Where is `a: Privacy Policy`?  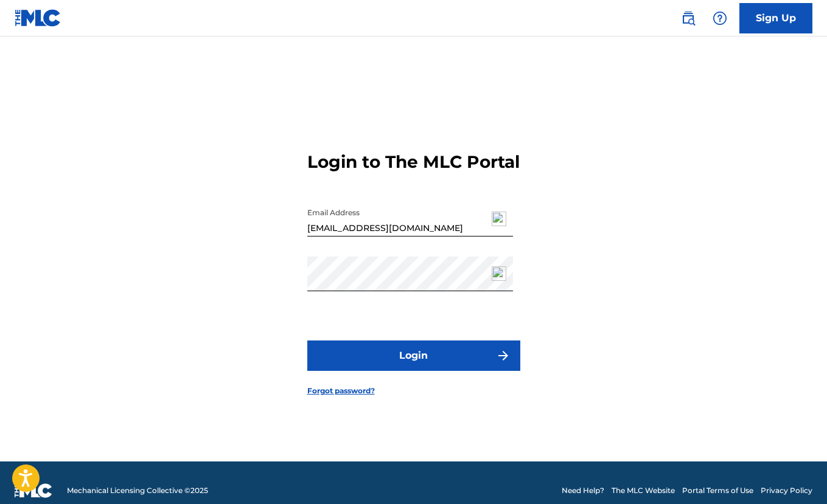 a: Privacy Policy is located at coordinates (786, 491).